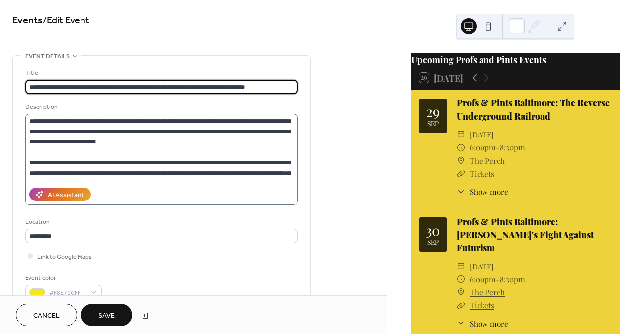 This screenshot has height=334, width=644. I want to click on a: Cancel, so click(46, 315).